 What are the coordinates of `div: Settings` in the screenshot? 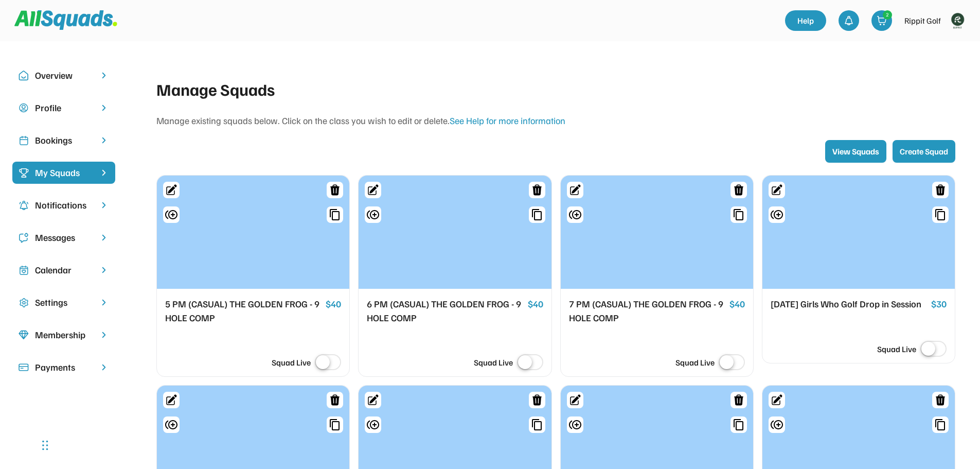 It's located at (64, 302).